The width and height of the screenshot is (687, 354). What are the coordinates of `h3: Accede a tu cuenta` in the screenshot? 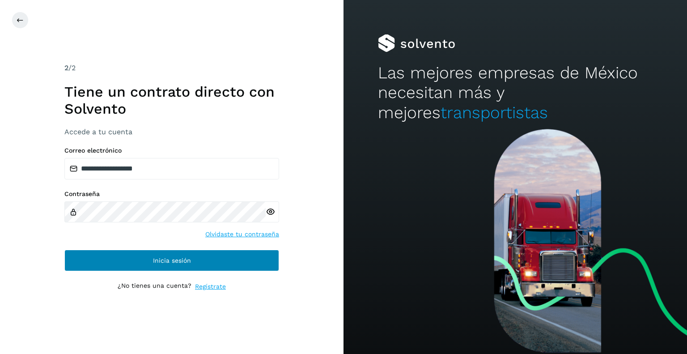 It's located at (172, 131).